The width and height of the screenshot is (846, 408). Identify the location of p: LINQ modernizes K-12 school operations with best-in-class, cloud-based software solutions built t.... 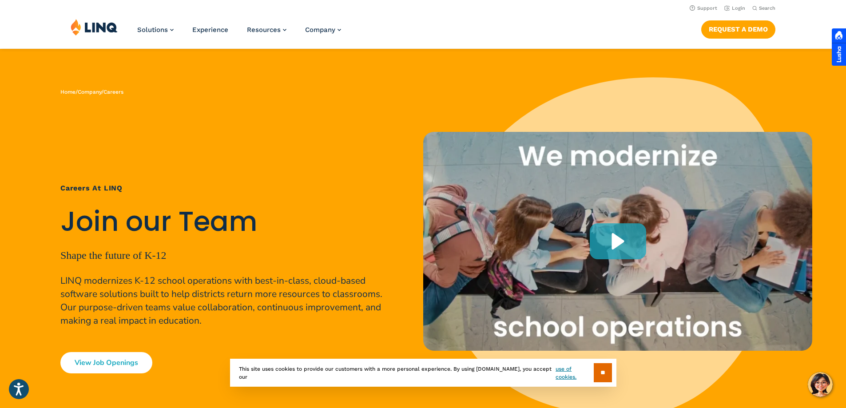
(224, 301).